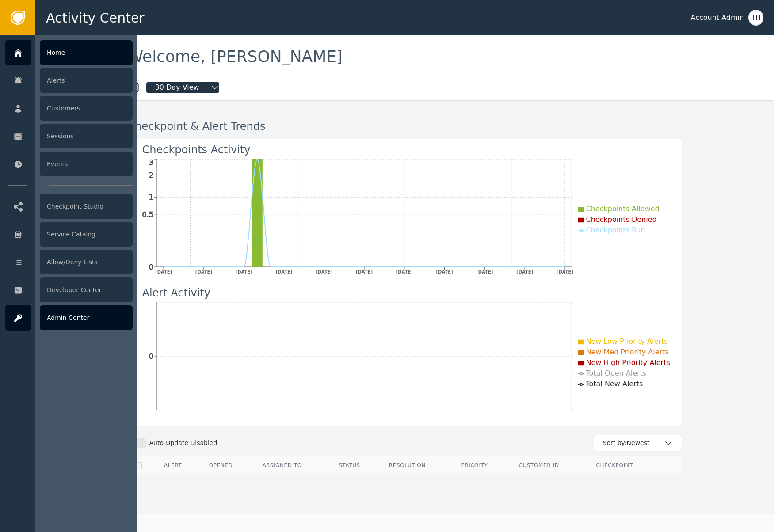  What do you see at coordinates (626, 465) in the screenshot?
I see `th: Checkpoint` at bounding box center [626, 465].